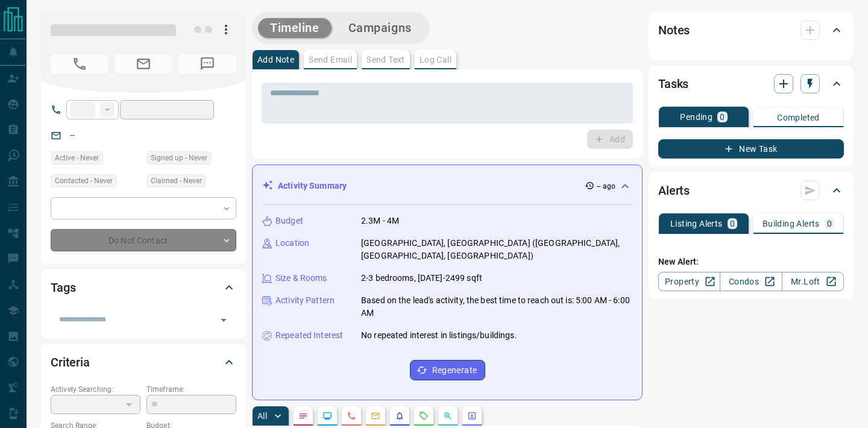 This screenshot has width=868, height=428. What do you see at coordinates (84, 181) in the screenshot?
I see `span: Contacted - Never` at bounding box center [84, 181].